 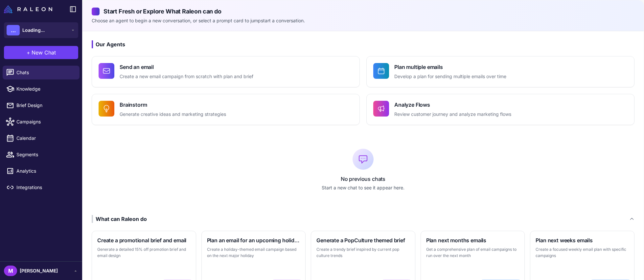 I want to click on p: Review customer journey and analyze marketing flows, so click(x=453, y=115).